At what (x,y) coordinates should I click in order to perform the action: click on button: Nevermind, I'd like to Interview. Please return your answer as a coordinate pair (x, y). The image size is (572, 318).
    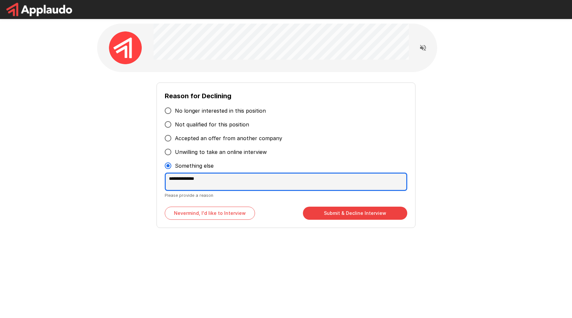
    Looking at the image, I should click on (210, 214).